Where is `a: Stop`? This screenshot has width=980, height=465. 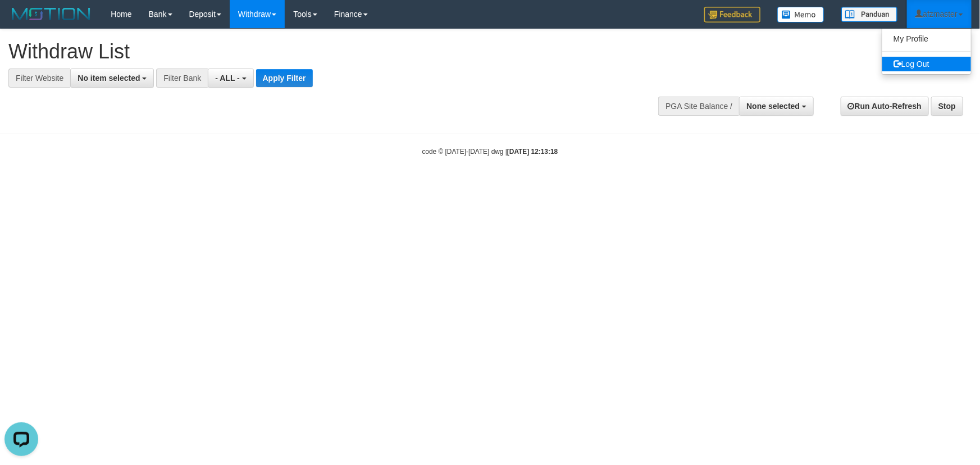
a: Stop is located at coordinates (947, 106).